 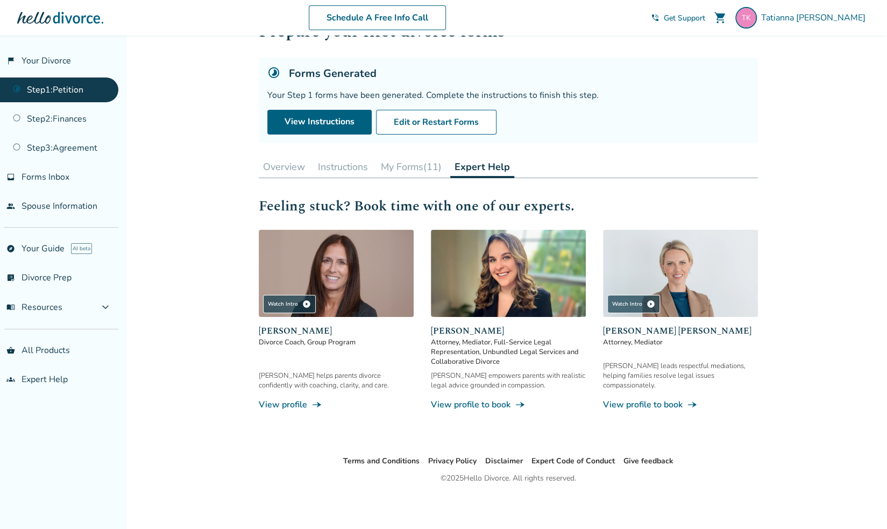 I want to click on div: © 2025 Hello Divorce. All rights reserved., so click(x=508, y=478).